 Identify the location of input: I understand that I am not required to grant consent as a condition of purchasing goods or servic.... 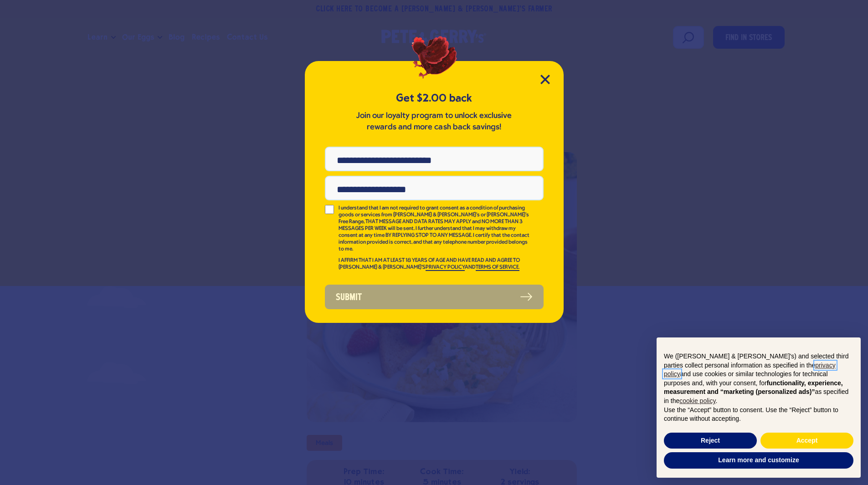
(329, 210).